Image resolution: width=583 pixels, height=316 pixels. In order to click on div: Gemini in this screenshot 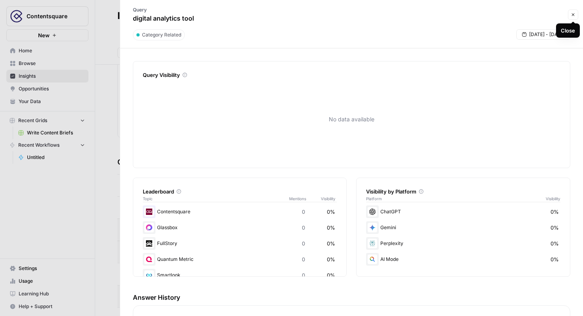, I will do `click(463, 228)`.